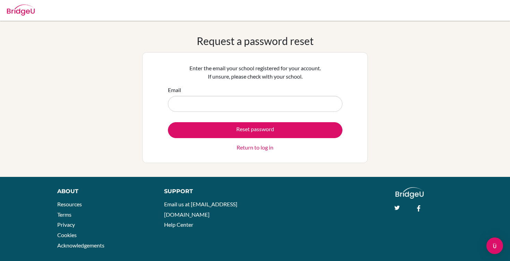  Describe the element at coordinates (494, 246) in the screenshot. I see `div: Open Intercom Messenger` at that location.